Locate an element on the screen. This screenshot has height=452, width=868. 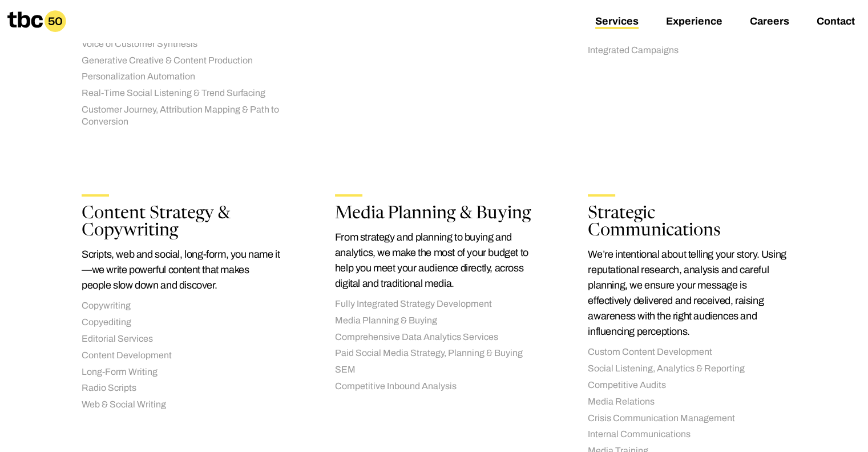
li: Radio Scripts is located at coordinates (181, 388).